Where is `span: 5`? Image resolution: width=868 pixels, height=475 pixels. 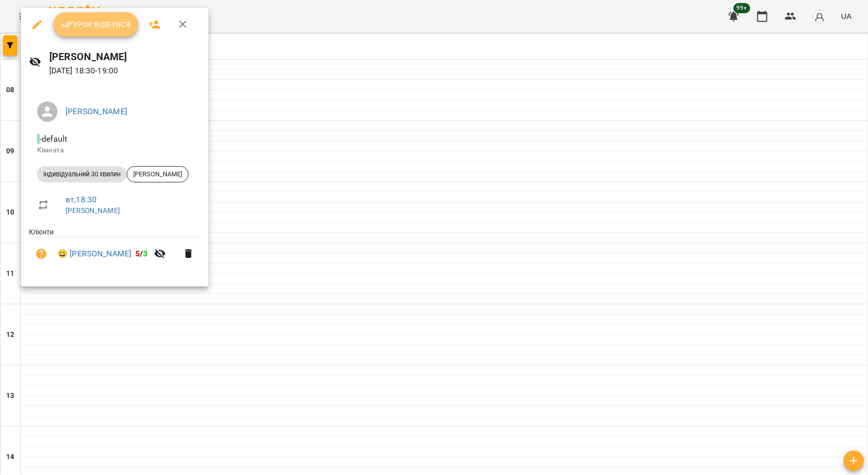
span: 5 is located at coordinates (138, 253).